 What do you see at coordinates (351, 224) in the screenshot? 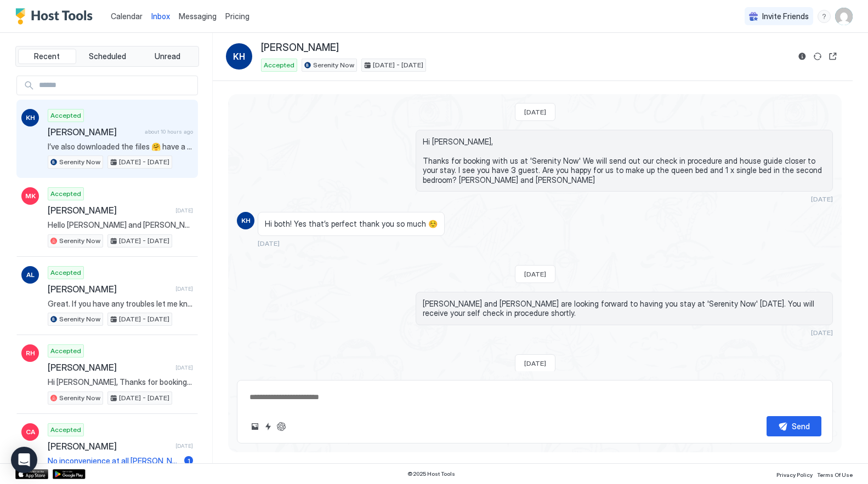
I see `span: Hi both! Yes that’s perfect thank you so much ☺️` at bounding box center [351, 224].